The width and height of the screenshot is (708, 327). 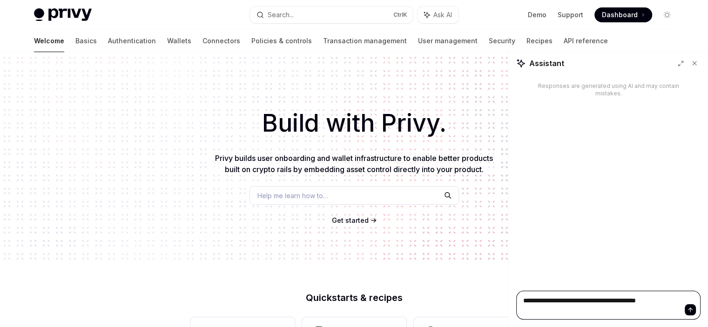 What do you see at coordinates (539, 41) in the screenshot?
I see `a: Recipes` at bounding box center [539, 41].